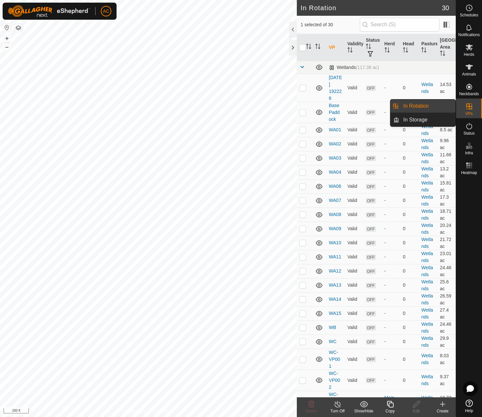 This screenshot has width=482, height=417. I want to click on a: WA02, so click(335, 144).